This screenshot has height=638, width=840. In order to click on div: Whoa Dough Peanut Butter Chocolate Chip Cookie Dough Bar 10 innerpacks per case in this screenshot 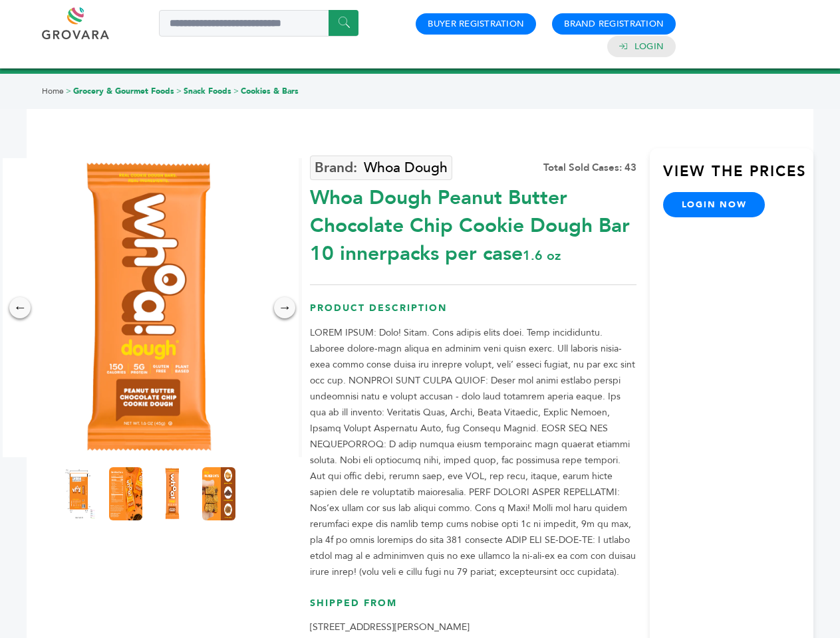, I will do `click(473, 223)`.